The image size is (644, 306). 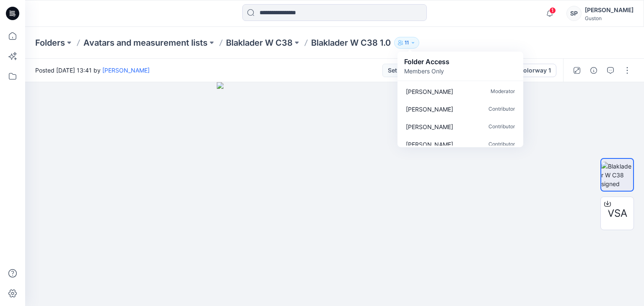 What do you see at coordinates (609, 18) in the screenshot?
I see `div: Guston` at bounding box center [609, 18].